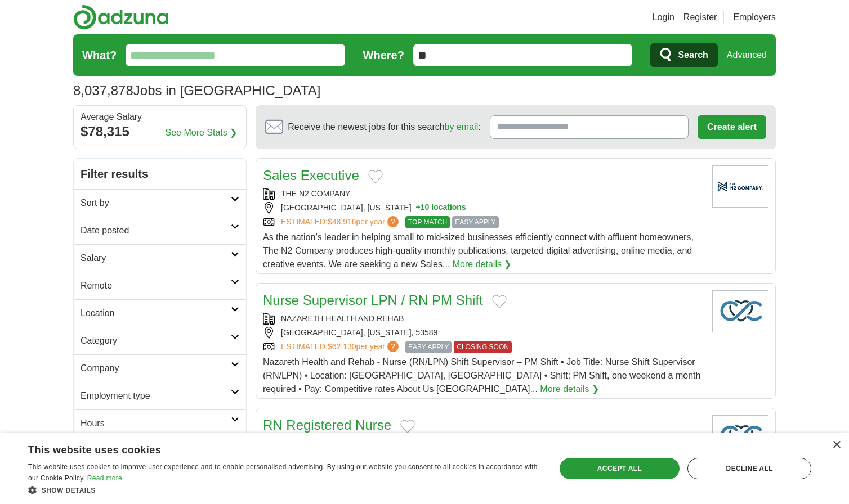 Image resolution: width=849 pixels, height=504 pixels. I want to click on div: Close, so click(836, 445).